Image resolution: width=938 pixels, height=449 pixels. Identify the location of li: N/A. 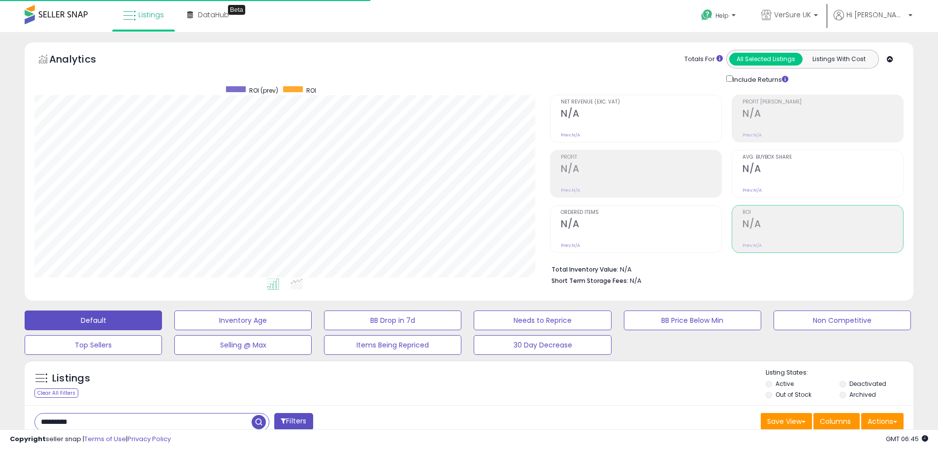
(724, 268).